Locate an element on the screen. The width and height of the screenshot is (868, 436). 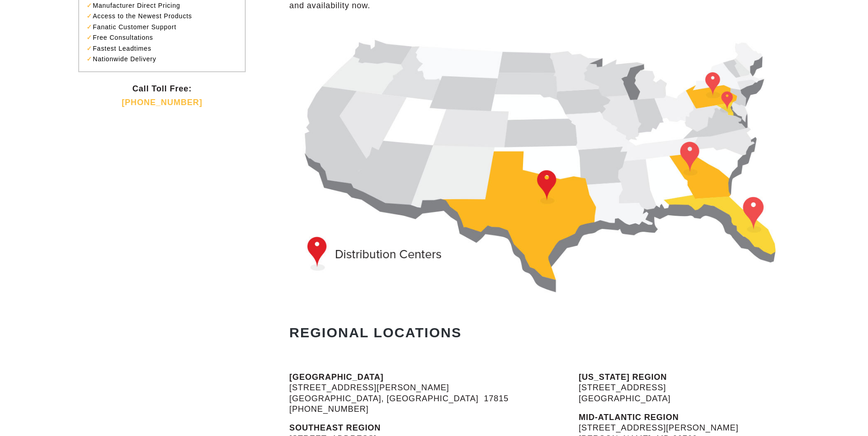
strong: SOUTHEAST REGION is located at coordinates (335, 428).